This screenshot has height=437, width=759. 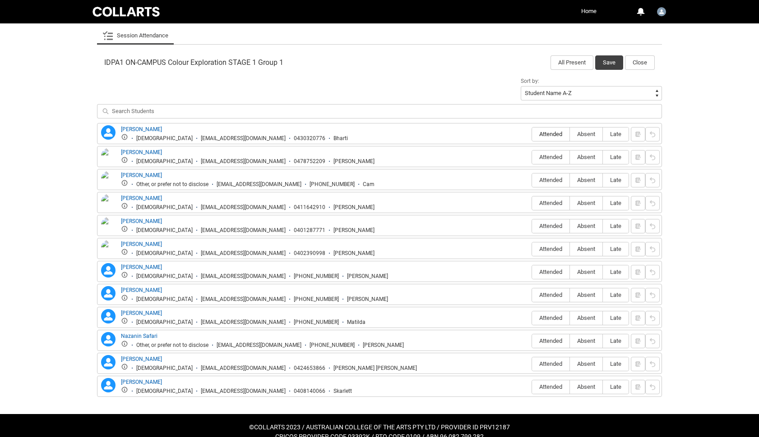 I want to click on lightning-icon: Samuel Bennett, so click(x=108, y=363).